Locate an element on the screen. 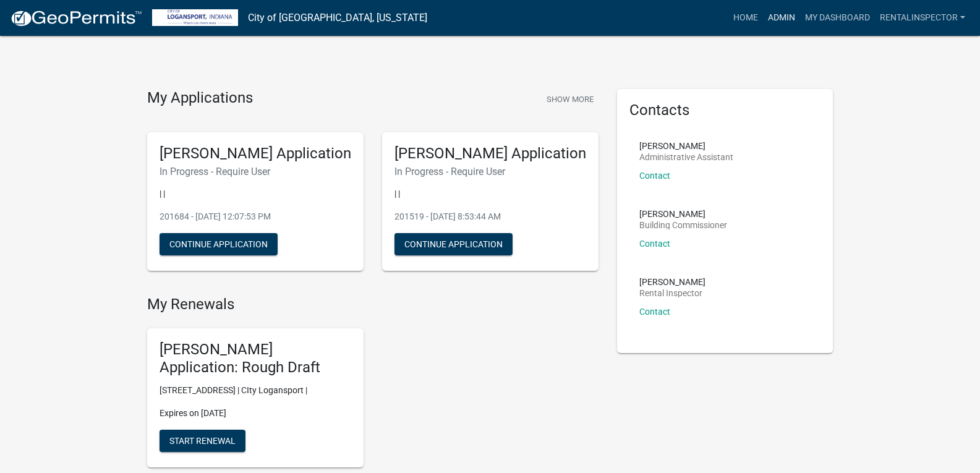 Image resolution: width=980 pixels, height=473 pixels. a: My Dashboard is located at coordinates (837, 18).